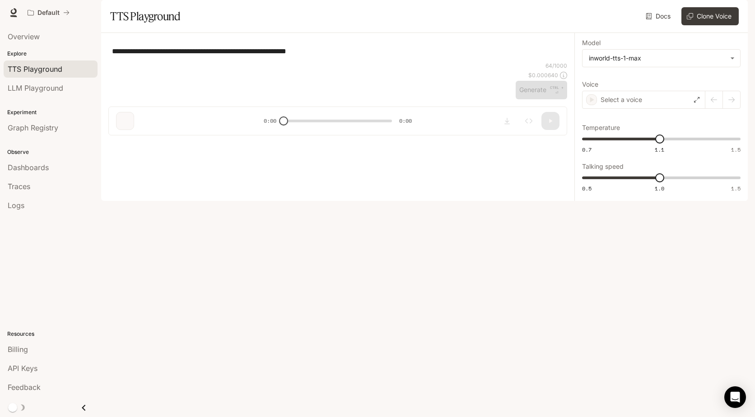 Image resolution: width=755 pixels, height=417 pixels. What do you see at coordinates (735, 397) in the screenshot?
I see `div: Open Intercom Messenger` at bounding box center [735, 397].